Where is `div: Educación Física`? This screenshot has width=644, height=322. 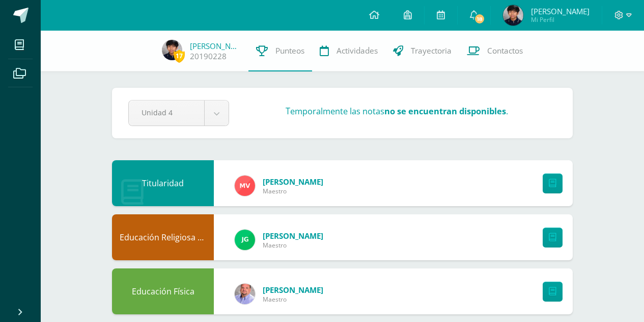
div: Educación Física is located at coordinates (163, 291).